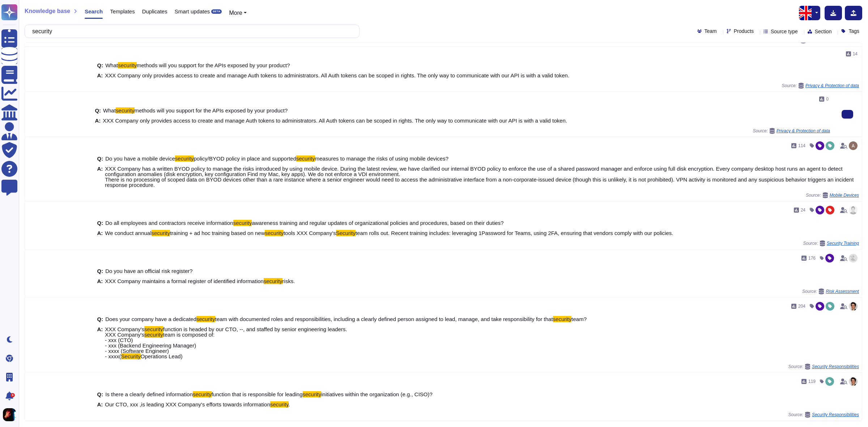 The image size is (868, 427). I want to click on span: team rolls out. Recent training includes: leveraging 1Password for Teams, using 2FA, ensuring tha..., so click(514, 233).